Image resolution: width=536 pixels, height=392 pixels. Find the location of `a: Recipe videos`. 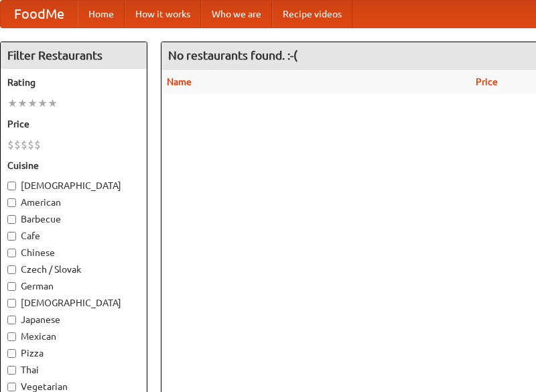

a: Recipe videos is located at coordinates (312, 14).